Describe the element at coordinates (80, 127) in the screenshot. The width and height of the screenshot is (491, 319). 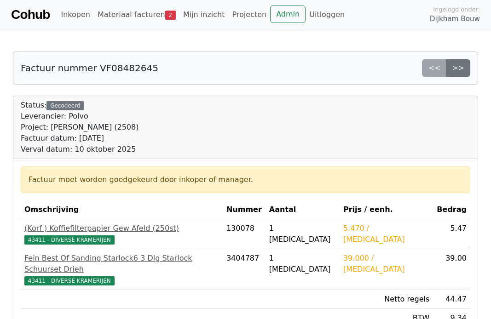
I see `div: Status:` at that location.